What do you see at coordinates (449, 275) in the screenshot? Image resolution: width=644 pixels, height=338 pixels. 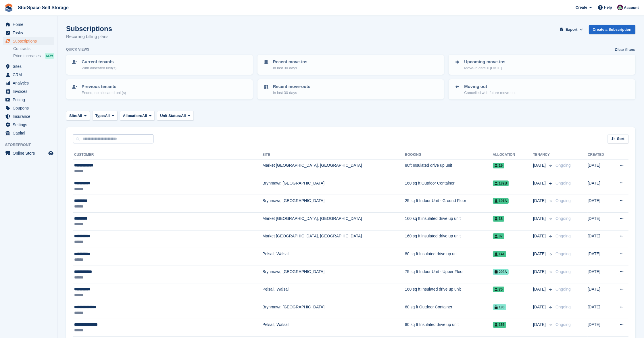 I see `td: 75 sq ft Indoor Unit - Upper Floor` at bounding box center [449, 275].